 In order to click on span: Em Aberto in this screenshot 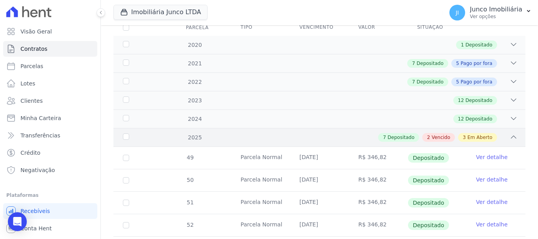, I will do `click(480, 137)`.